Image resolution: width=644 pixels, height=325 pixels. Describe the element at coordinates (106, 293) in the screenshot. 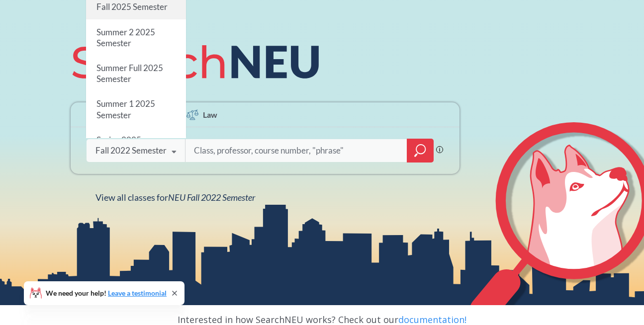

I see `span: We need your help!` at that location.